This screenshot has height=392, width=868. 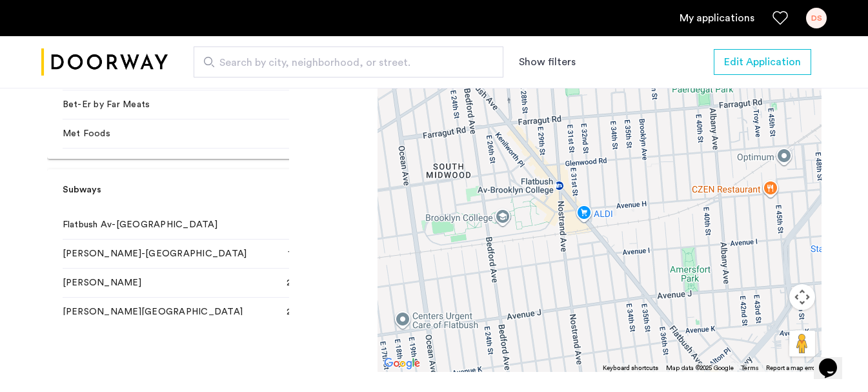 What do you see at coordinates (161, 133) in the screenshot?
I see `span: Met Foods` at bounding box center [161, 133].